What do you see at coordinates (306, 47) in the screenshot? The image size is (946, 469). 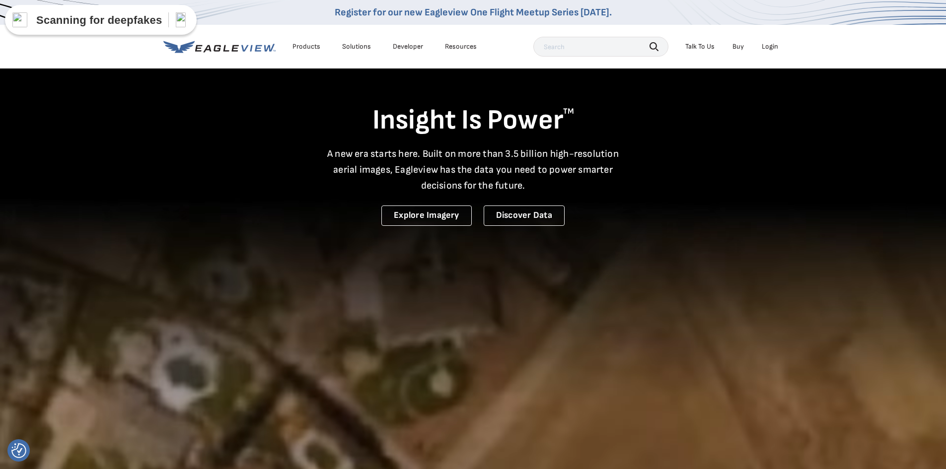 I see `div: Products` at bounding box center [306, 47].